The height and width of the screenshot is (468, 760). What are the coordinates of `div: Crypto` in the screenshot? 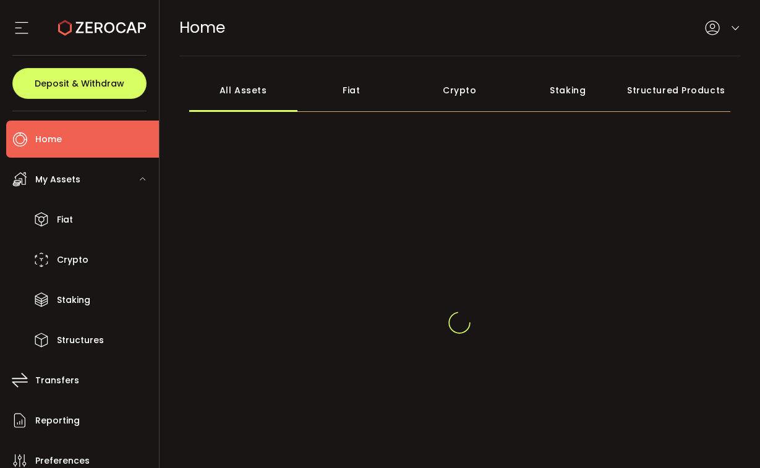 It's located at (459, 90).